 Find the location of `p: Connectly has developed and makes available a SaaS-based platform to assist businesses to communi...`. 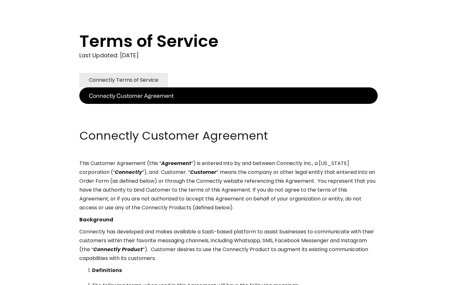

p: Connectly has developed and makes available a SaaS-based platform to assist businesses to communi... is located at coordinates (228, 245).